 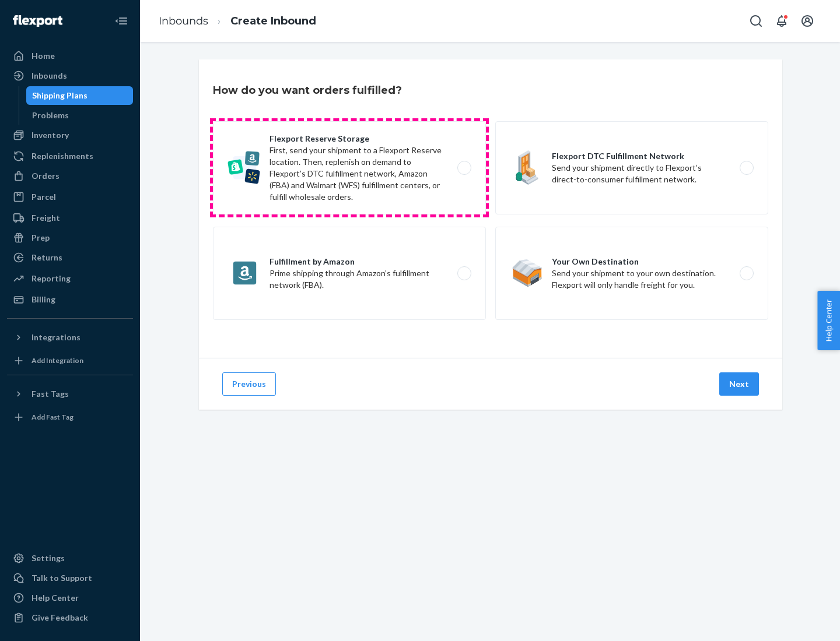 I want to click on a: Home, so click(x=70, y=56).